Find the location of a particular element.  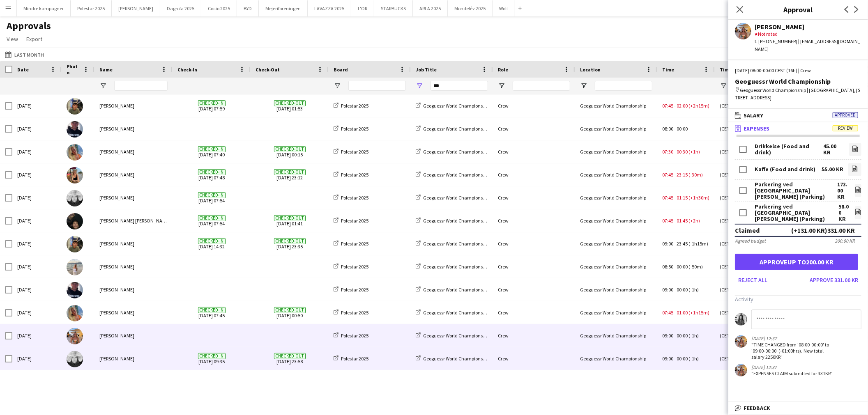

span: Location is located at coordinates (590, 70).